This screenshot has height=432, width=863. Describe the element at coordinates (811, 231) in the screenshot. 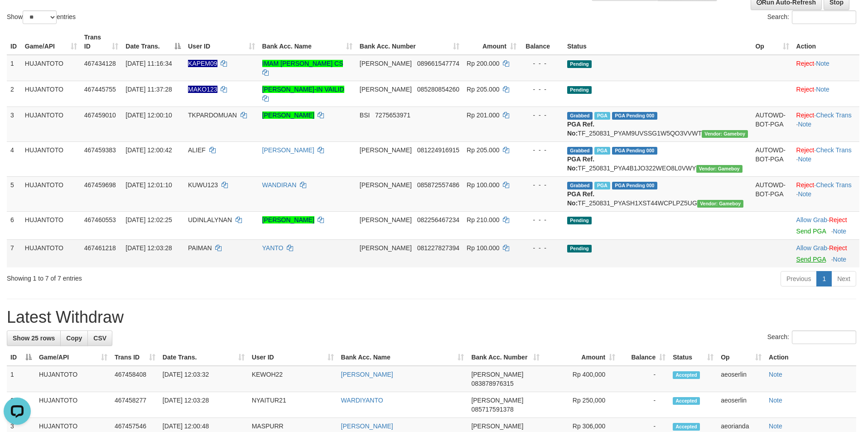

I see `a: Send PGA` at that location.